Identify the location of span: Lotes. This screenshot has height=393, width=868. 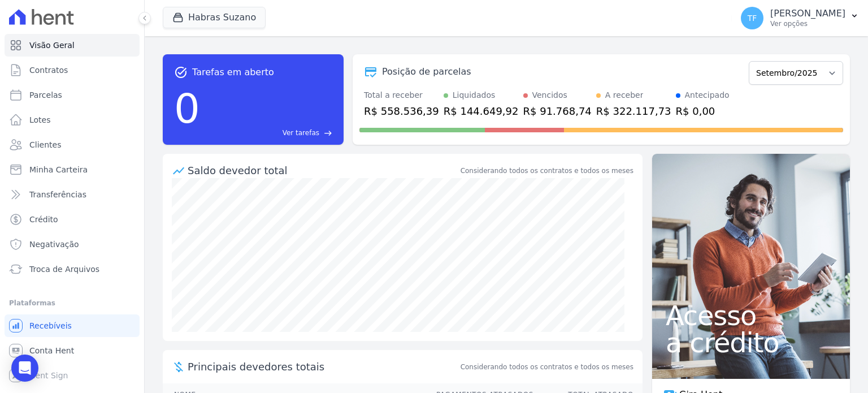
(40, 120).